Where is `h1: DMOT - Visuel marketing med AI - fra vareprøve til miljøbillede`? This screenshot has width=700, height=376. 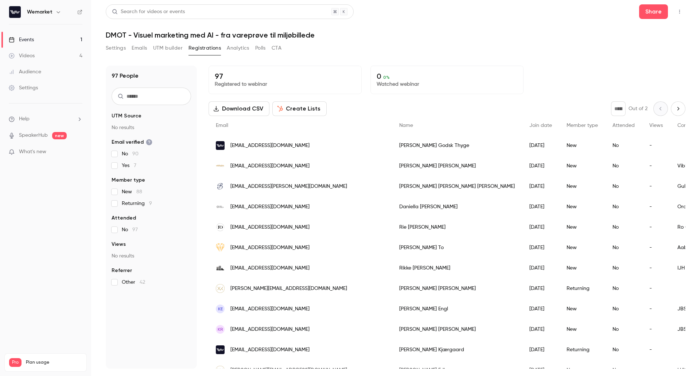
h1: DMOT - Visuel marketing med AI - fra vareprøve til miljøbillede is located at coordinates (396, 35).